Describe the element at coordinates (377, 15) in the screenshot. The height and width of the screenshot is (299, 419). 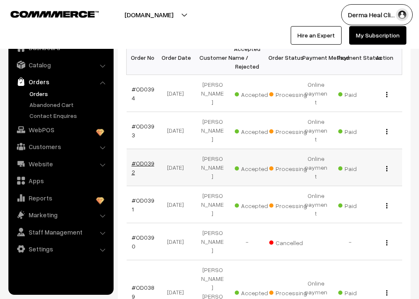
I see `button: Derma Heal Cli…` at that location.